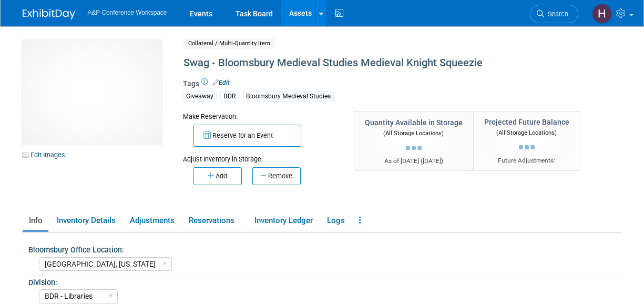  I want to click on span: Collateral / Multi-Quantity Item, so click(229, 43).